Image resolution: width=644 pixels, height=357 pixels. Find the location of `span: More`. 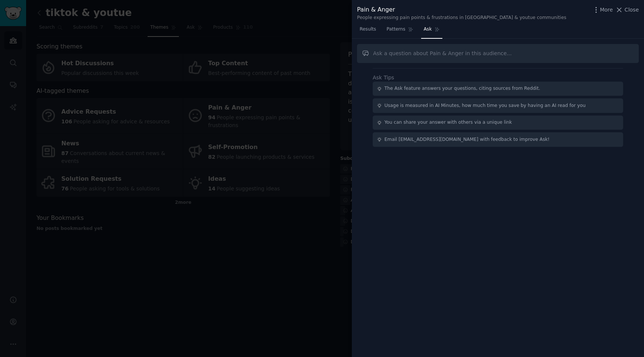

span: More is located at coordinates (606, 10).